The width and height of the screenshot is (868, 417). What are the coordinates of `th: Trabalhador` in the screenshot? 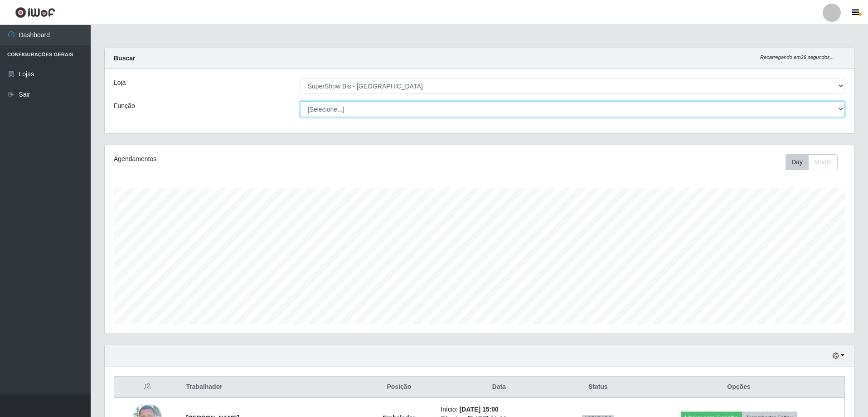 It's located at (272, 387).